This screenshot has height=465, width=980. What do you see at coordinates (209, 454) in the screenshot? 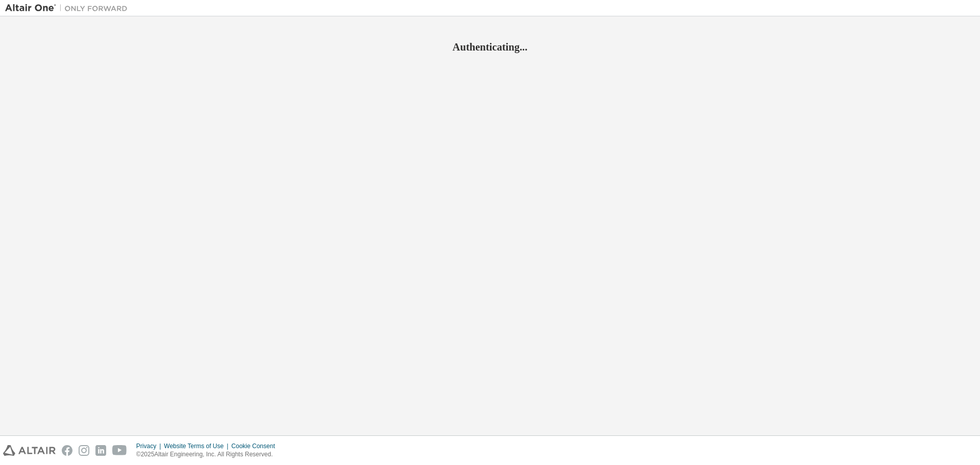
I see `p: © 2025 Altair Engineering, Inc. All Rights Reserved.` at bounding box center [209, 454].